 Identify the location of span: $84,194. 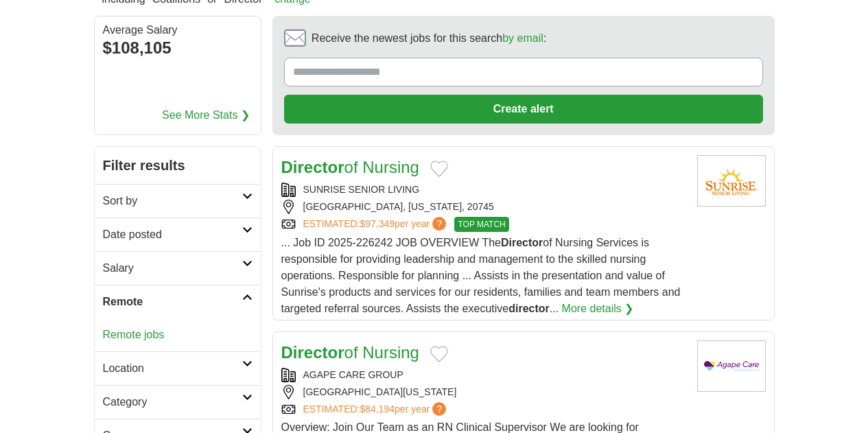
(376, 410).